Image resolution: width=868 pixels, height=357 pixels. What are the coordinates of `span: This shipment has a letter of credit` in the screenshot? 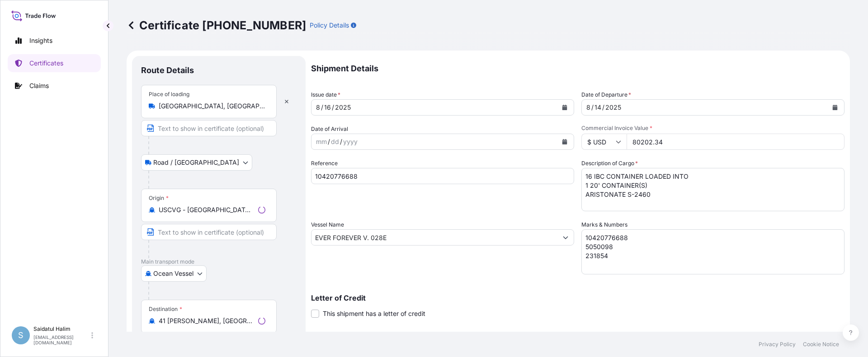 It's located at (374, 314).